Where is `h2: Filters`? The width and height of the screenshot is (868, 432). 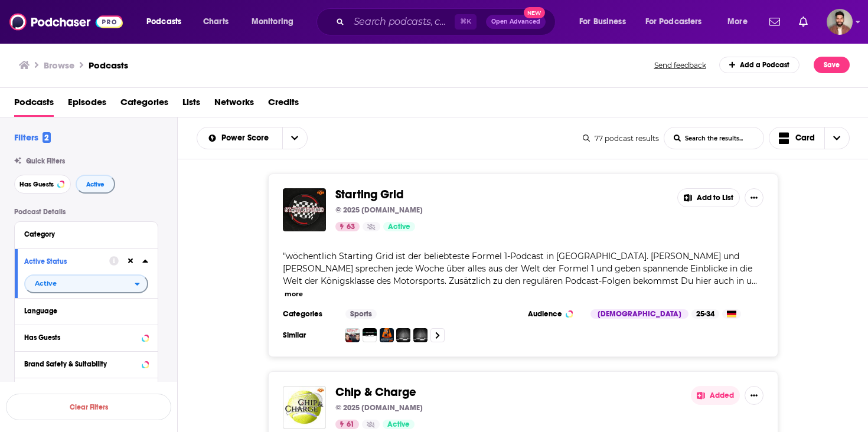
h2: Filters is located at coordinates (33, 137).